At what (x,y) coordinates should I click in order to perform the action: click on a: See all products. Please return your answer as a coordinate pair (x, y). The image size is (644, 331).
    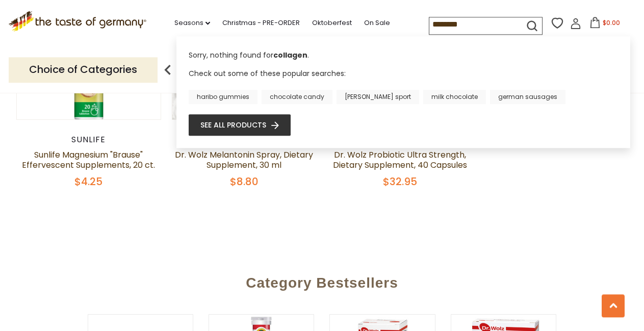
    Looking at the image, I should click on (239, 125).